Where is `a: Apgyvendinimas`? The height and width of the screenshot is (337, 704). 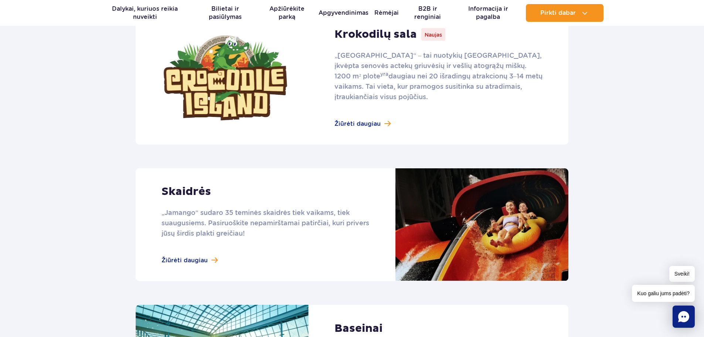 a: Apgyvendinimas is located at coordinates (343, 13).